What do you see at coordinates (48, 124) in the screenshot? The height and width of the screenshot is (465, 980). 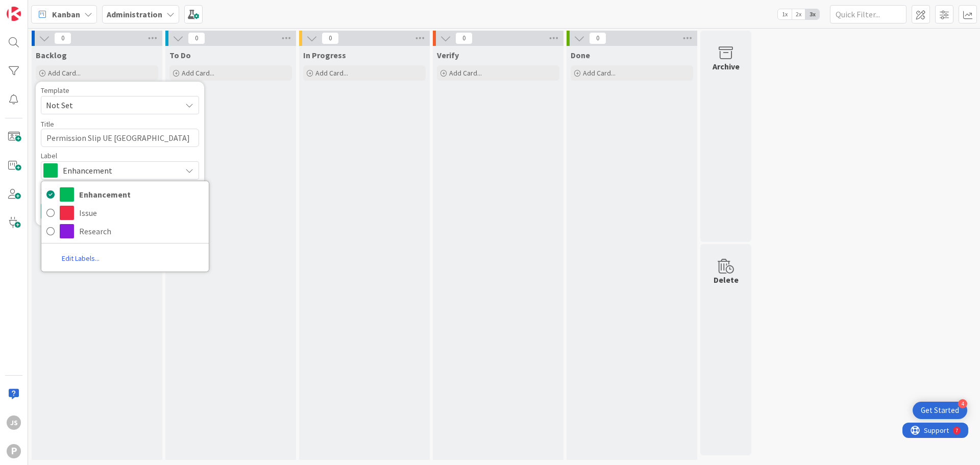 I see `label: Title` at bounding box center [48, 124].